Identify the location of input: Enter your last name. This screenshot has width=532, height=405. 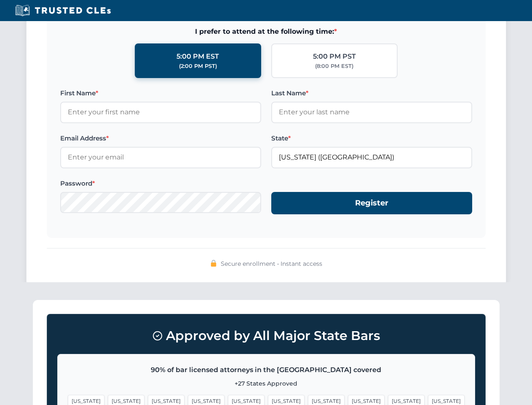
(372, 112).